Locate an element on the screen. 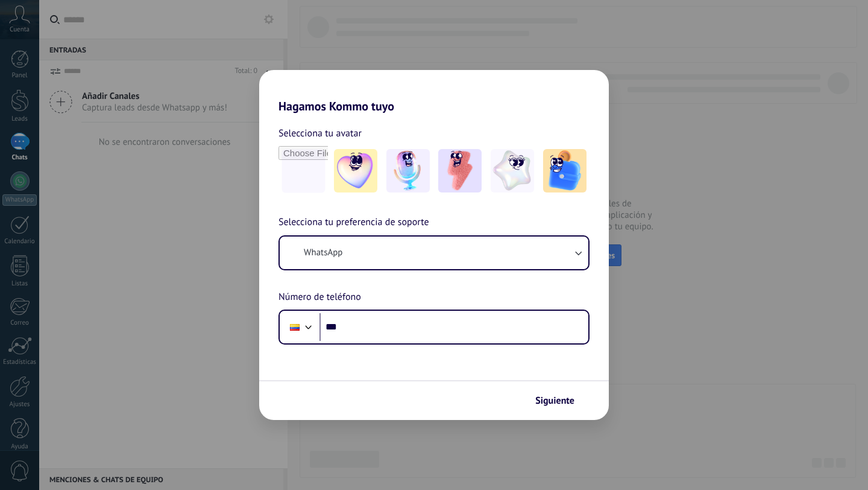 This screenshot has height=490, width=868. button: Siguiente is located at coordinates (560, 401).